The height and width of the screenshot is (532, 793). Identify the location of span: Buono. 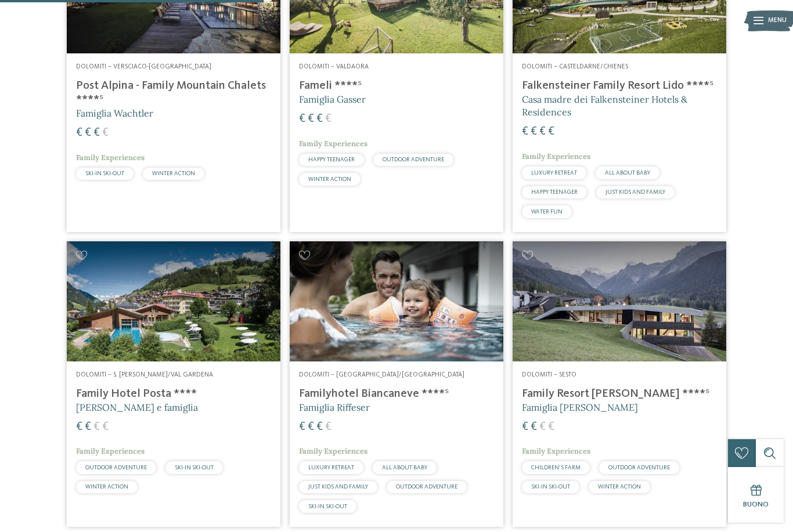
(756, 504).